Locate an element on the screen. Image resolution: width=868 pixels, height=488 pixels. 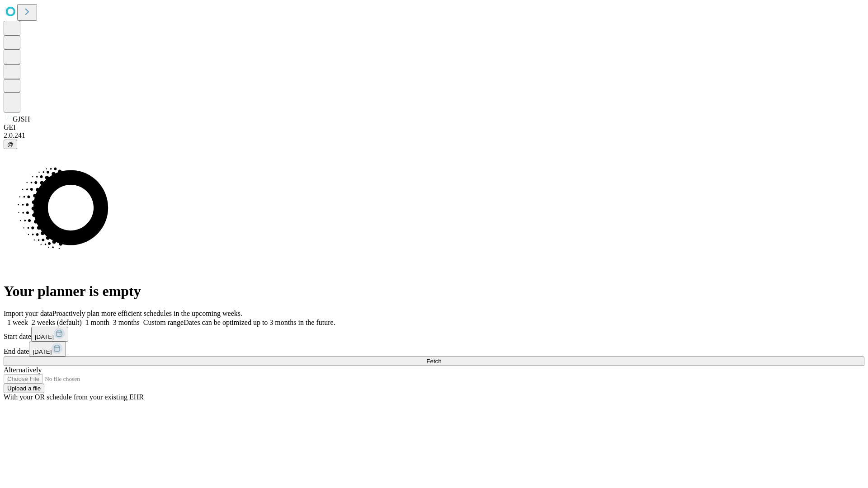
span: 3 months is located at coordinates (126, 322).